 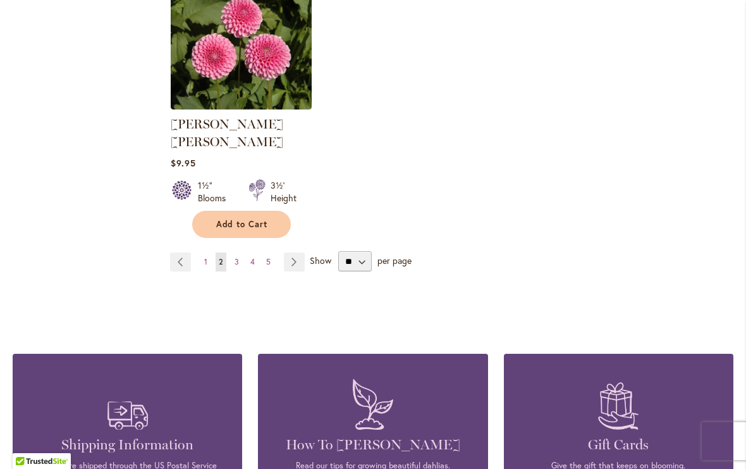 What do you see at coordinates (216, 192) in the screenshot?
I see `div: 1½" Blooms` at bounding box center [216, 192].